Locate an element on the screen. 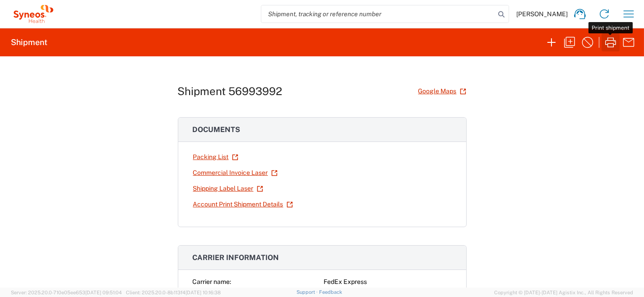 Image resolution: width=644 pixels, height=297 pixels. a: Support is located at coordinates (308, 292).